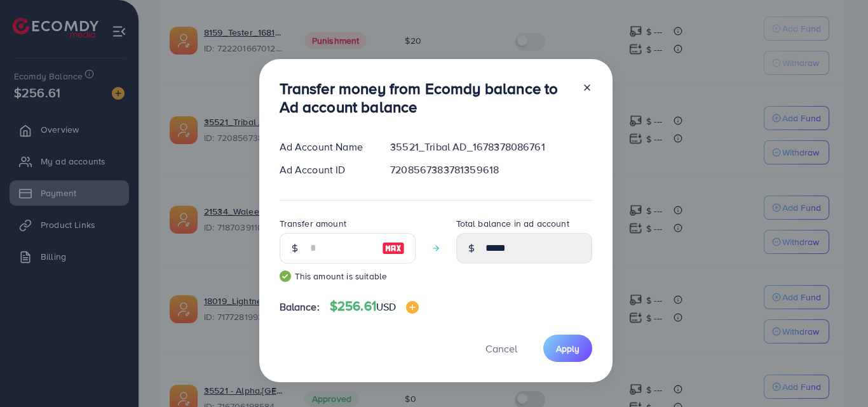 Image resolution: width=868 pixels, height=407 pixels. What do you see at coordinates (385, 307) in the screenshot?
I see `span: USD` at bounding box center [385, 307].